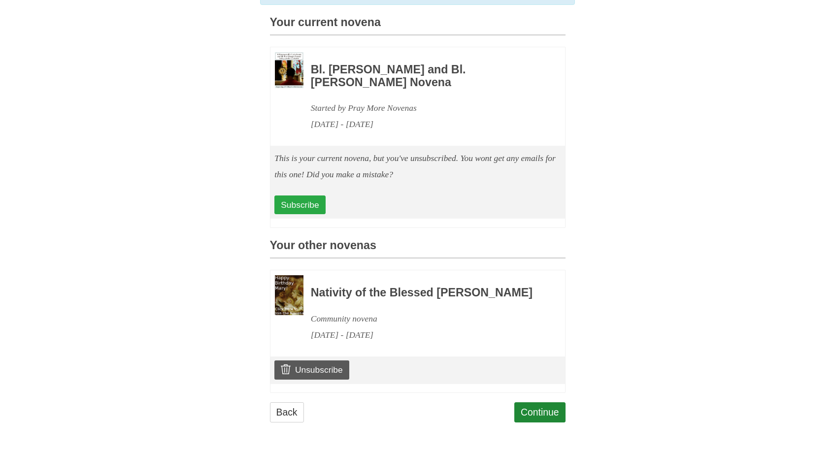  Describe the element at coordinates (300, 205) in the screenshot. I see `a: Subscribe` at that location.